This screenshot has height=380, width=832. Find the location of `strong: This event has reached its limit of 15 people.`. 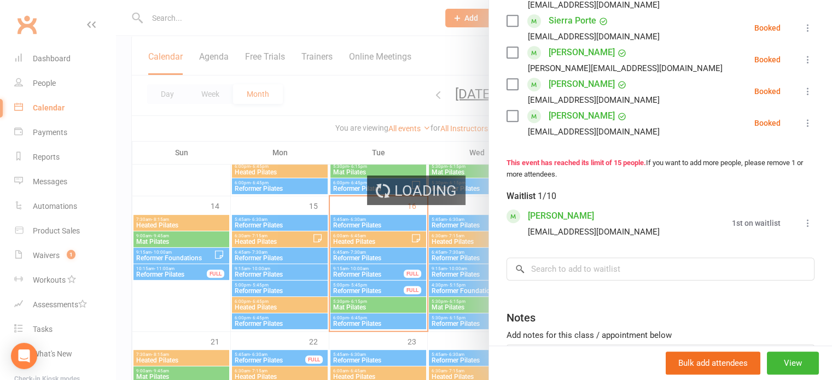

strong: This event has reached its limit of 15 people. is located at coordinates (576, 162).